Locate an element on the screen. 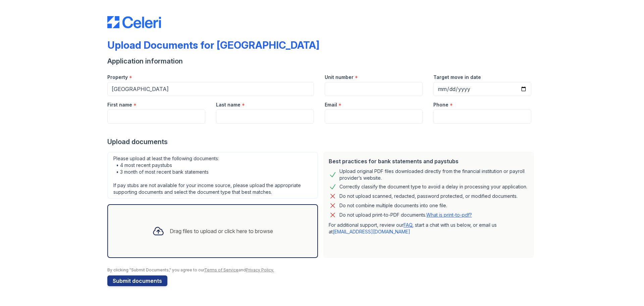 Image resolution: width=644 pixels, height=306 pixels. div: Upload original PDF files downloaded directly from the financial institution or payroll provider’... is located at coordinates (433, 175).